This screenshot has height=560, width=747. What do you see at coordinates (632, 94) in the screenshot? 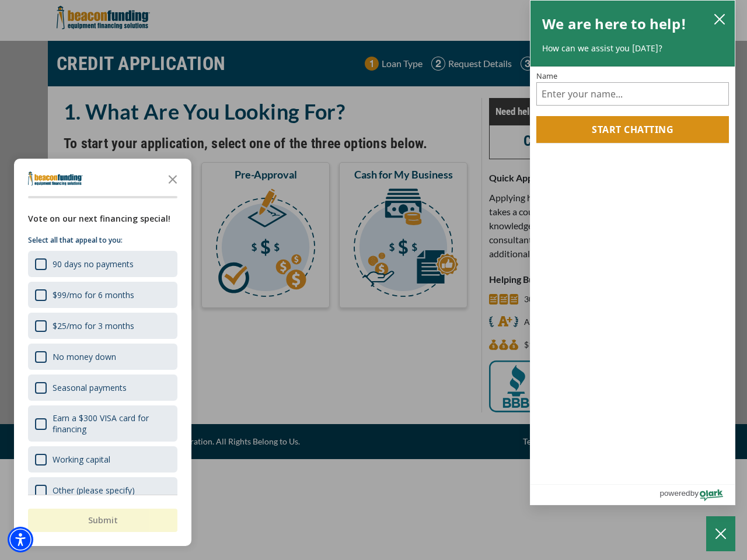
I see `input: Name` at bounding box center [632, 94].